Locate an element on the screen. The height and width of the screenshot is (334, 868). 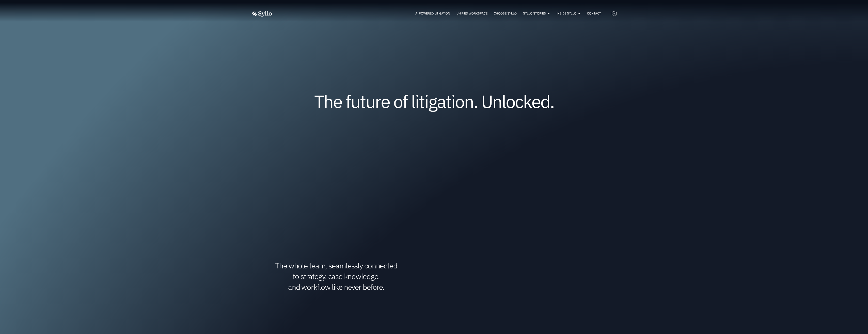
a: Unified Workspace is located at coordinates (472, 13).